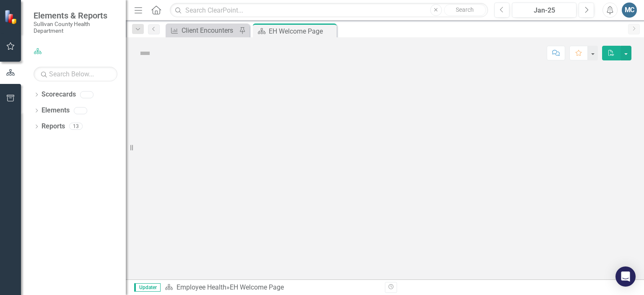 This screenshot has width=644, height=295. Describe the element at coordinates (11, 16) in the screenshot. I see `img: ClearPoint Strategy` at that location.